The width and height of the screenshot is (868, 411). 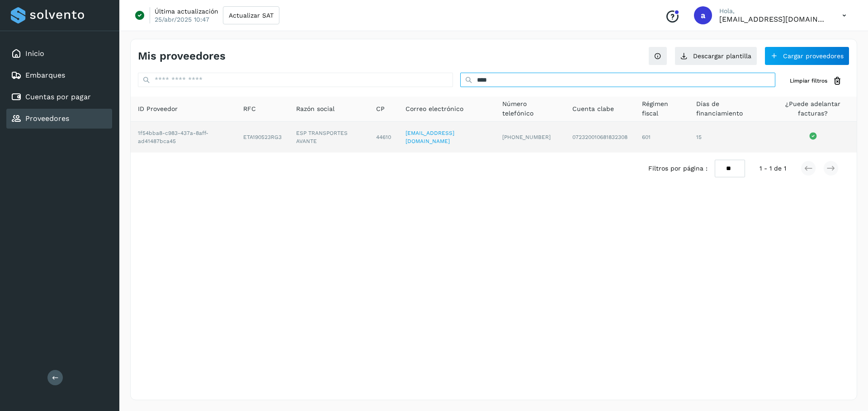 What do you see at coordinates (250, 109) in the screenshot?
I see `span: RFC` at bounding box center [250, 109].